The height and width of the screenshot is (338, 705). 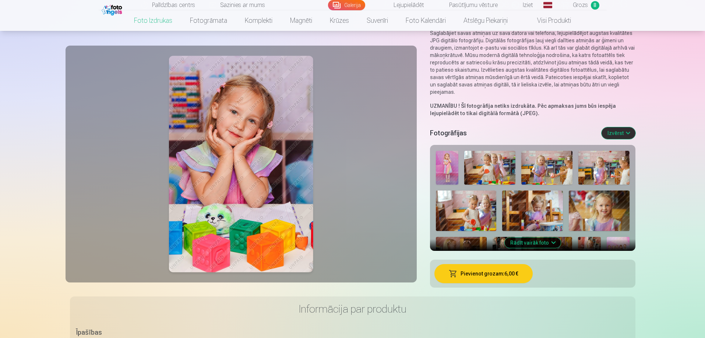 I want to click on a: Atslēgu piekariņi, so click(x=486, y=21).